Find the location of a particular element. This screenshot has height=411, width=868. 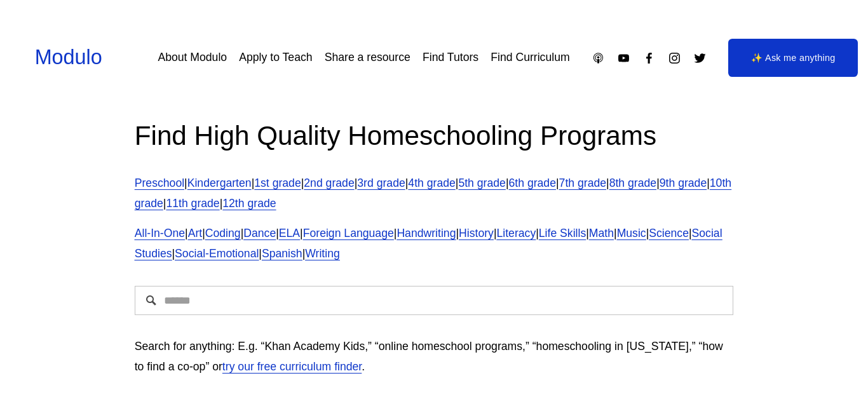

a: Social Studies is located at coordinates (428, 244).